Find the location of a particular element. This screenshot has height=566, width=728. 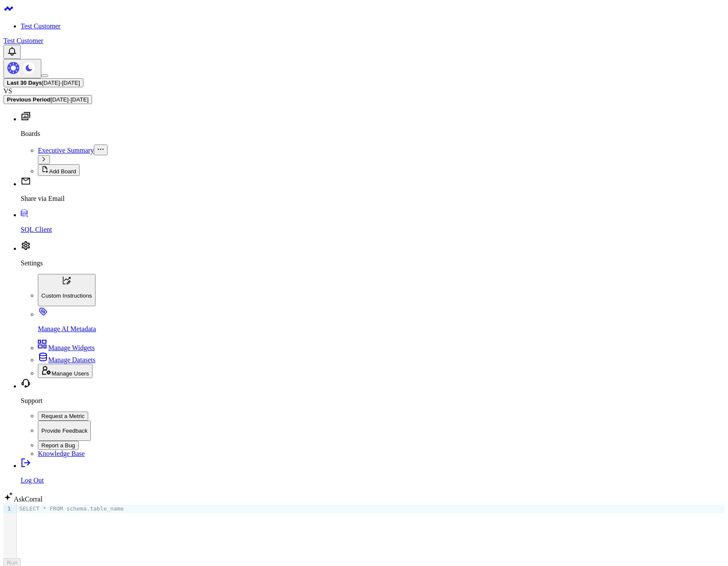

span: Manage Widgets is located at coordinates (71, 348).